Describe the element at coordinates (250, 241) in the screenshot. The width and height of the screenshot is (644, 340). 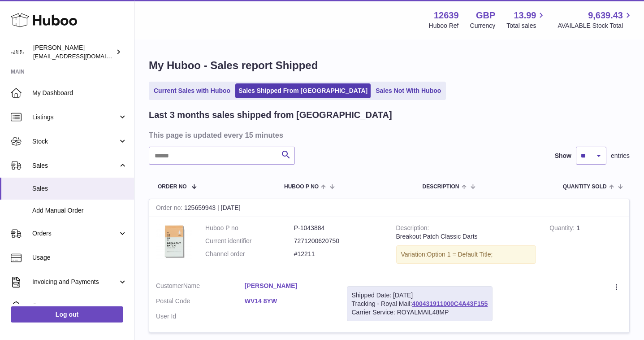
I see `dt: Current identifier` at that location.